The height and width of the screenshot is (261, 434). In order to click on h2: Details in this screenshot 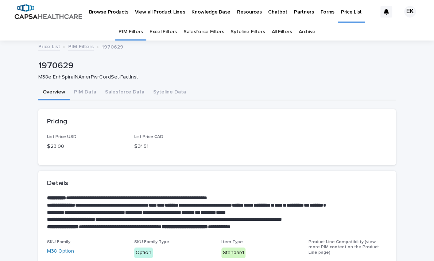, I will do `click(58, 183)`.